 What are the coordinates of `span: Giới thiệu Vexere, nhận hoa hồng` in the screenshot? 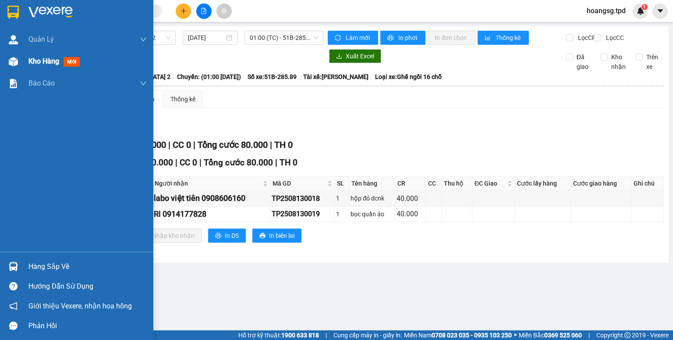 It's located at (80, 305).